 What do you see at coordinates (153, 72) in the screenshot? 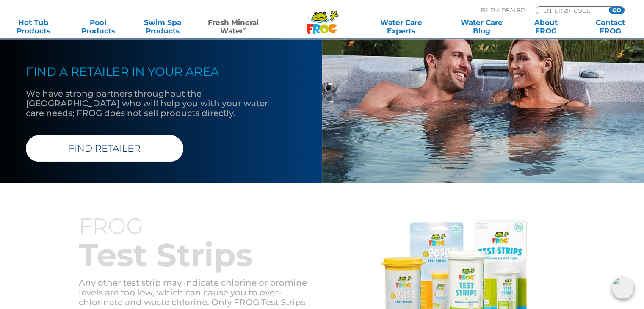
I see `h4: FIND A RETAILER IN YOUR AREA` at bounding box center [153, 72].